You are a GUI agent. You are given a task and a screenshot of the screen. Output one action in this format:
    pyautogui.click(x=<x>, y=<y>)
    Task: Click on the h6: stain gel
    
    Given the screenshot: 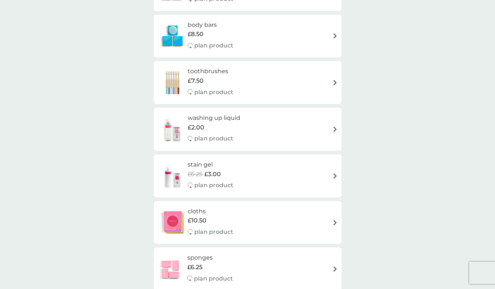 What is the action you would take?
    pyautogui.click(x=211, y=165)
    